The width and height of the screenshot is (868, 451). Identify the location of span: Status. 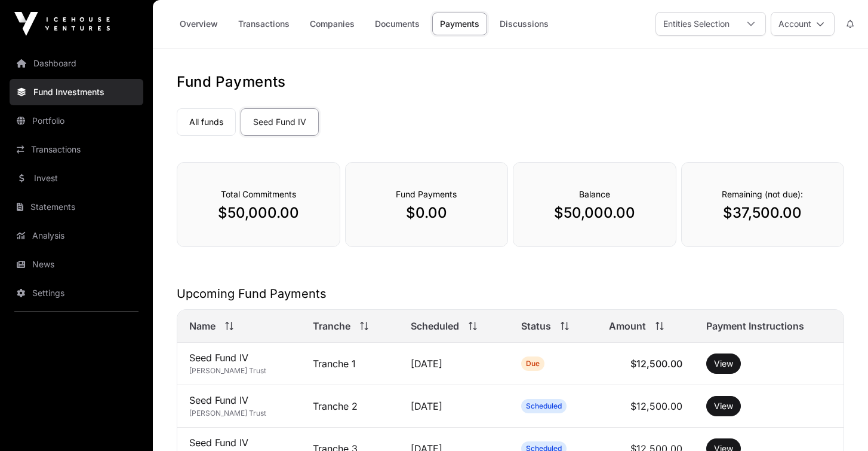
(536, 326).